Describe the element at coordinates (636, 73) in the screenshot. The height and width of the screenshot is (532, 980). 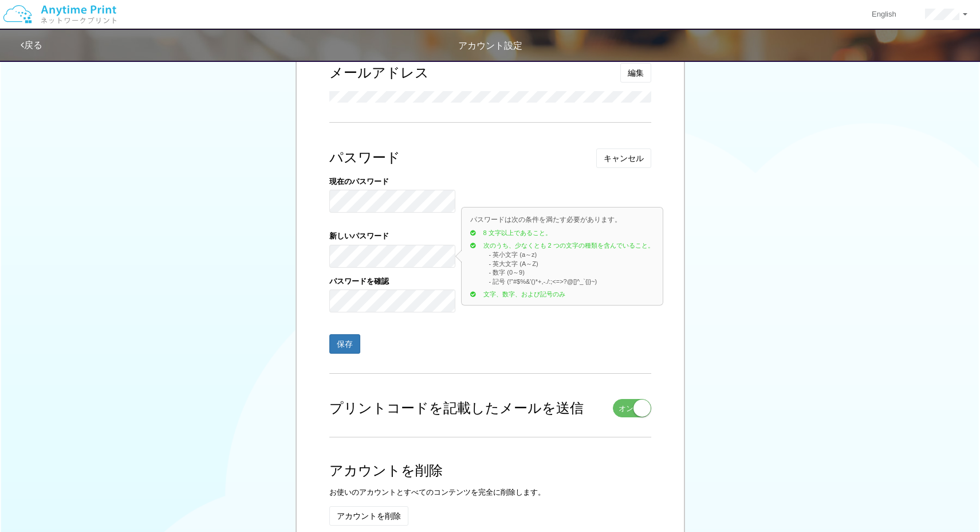
I see `span: 編集` at that location.